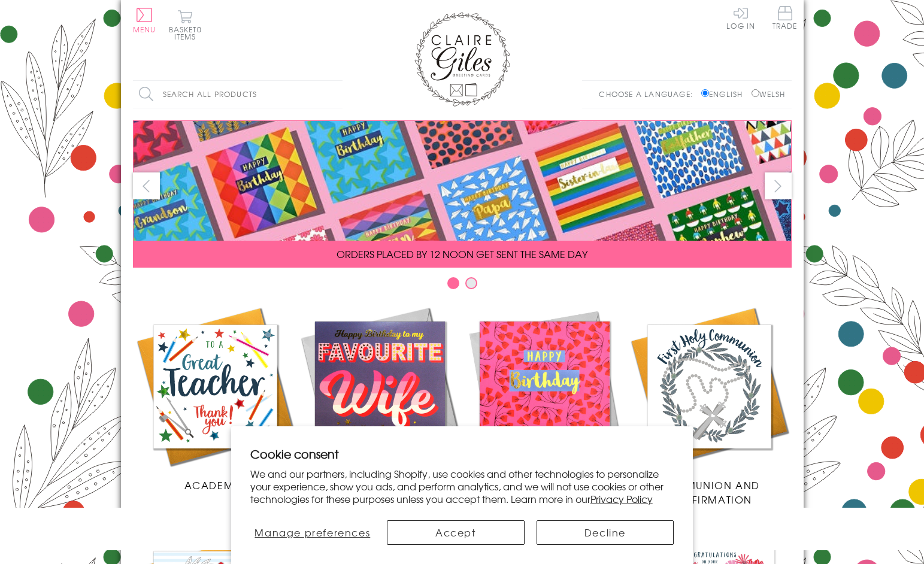 The image size is (924, 564). I want to click on label: Welsh, so click(768, 94).